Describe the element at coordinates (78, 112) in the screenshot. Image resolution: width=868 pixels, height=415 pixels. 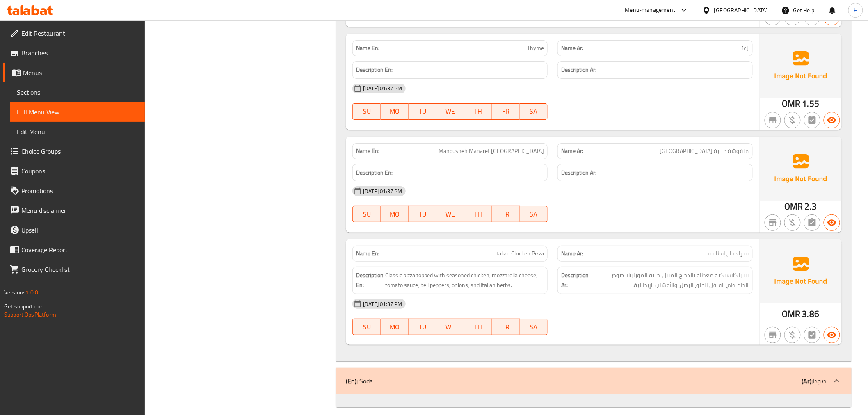
I see `span: Full Menu View` at that location.